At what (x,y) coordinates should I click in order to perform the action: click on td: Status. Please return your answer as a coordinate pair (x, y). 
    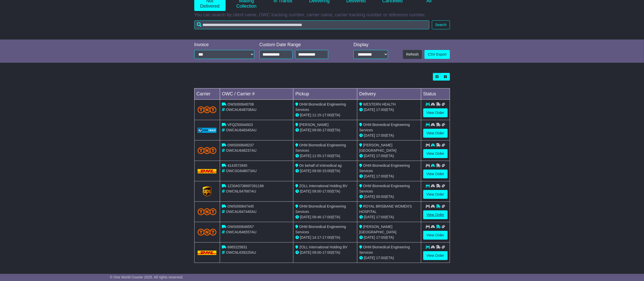
    Looking at the image, I should click on (435, 94).